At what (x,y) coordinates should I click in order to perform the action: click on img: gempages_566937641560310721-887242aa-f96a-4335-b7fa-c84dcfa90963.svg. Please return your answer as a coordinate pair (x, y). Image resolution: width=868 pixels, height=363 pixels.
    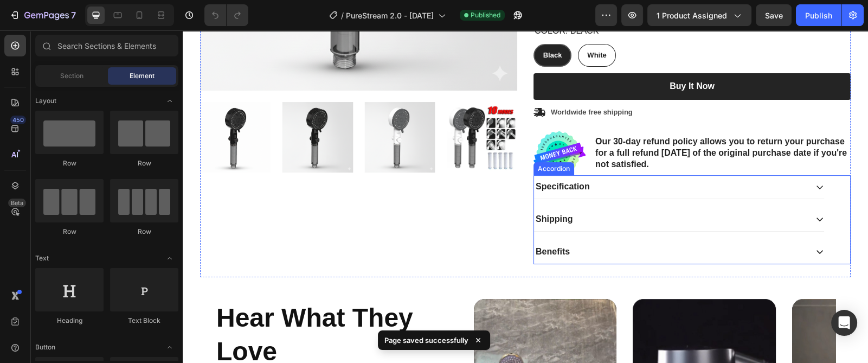
    Looking at the image, I should click on (377, 123).